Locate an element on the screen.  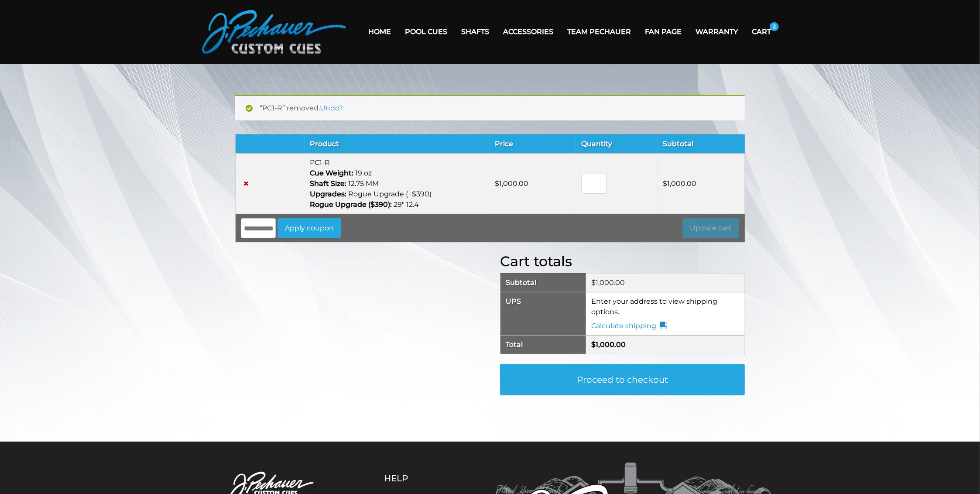
td: Enter your address to view shipping options. is located at coordinates (665, 313).